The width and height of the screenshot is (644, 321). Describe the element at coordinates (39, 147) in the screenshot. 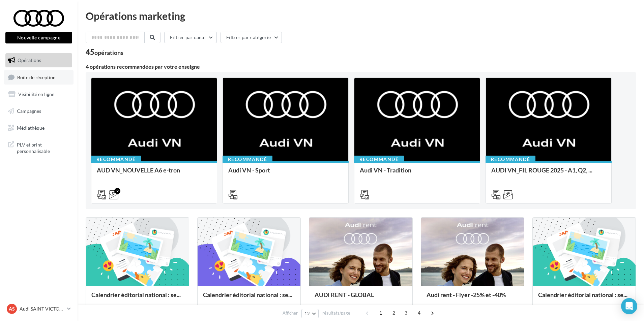

I see `a: PLV et print personnalisable` at that location.